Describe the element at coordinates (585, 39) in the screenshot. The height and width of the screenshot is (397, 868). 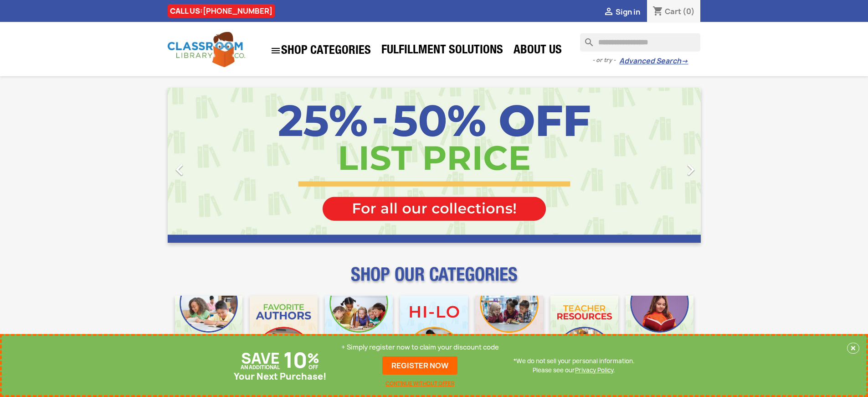
I see `i: search` at that location.